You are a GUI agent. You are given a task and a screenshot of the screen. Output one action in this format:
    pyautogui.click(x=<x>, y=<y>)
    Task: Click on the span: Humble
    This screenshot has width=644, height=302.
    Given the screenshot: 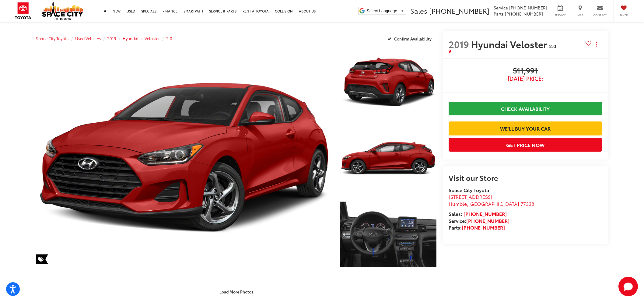 What is the action you would take?
    pyautogui.click(x=458, y=203)
    